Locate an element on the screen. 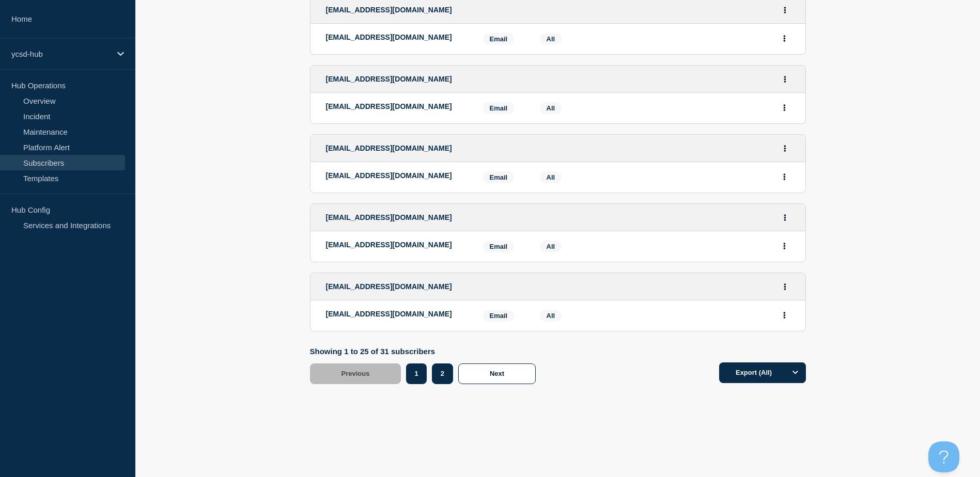  button: 2 is located at coordinates (442, 374).